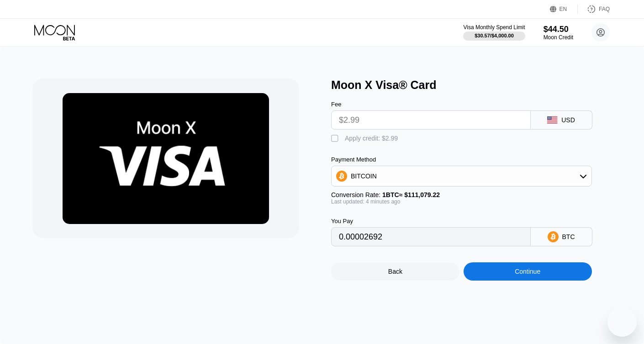 This screenshot has width=644, height=344. Describe the element at coordinates (461, 202) in the screenshot. I see `div: Last updated: 4 minutes ago` at that location.